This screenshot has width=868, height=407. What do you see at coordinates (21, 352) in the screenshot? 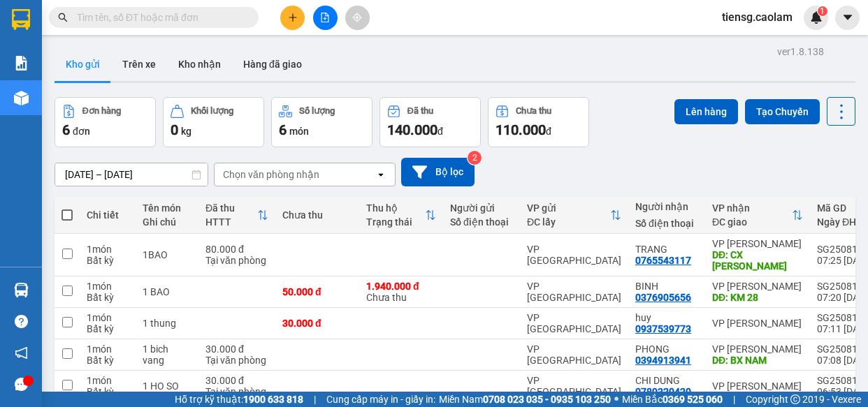
I see `span: notification` at bounding box center [21, 352].